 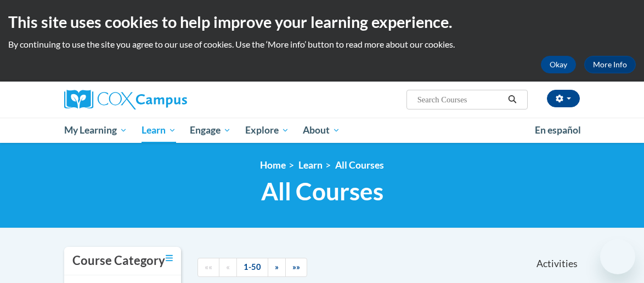 I want to click on span: All Courses, so click(x=322, y=191).